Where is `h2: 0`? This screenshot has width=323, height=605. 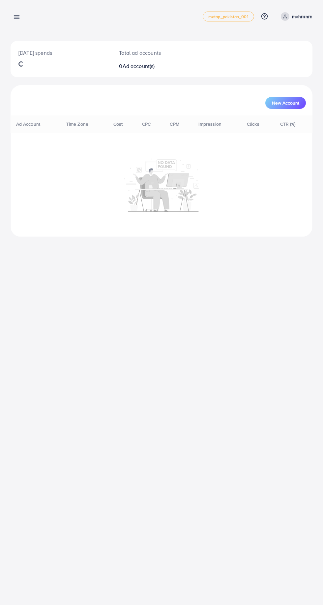 h2: 0 is located at coordinates (149, 66).